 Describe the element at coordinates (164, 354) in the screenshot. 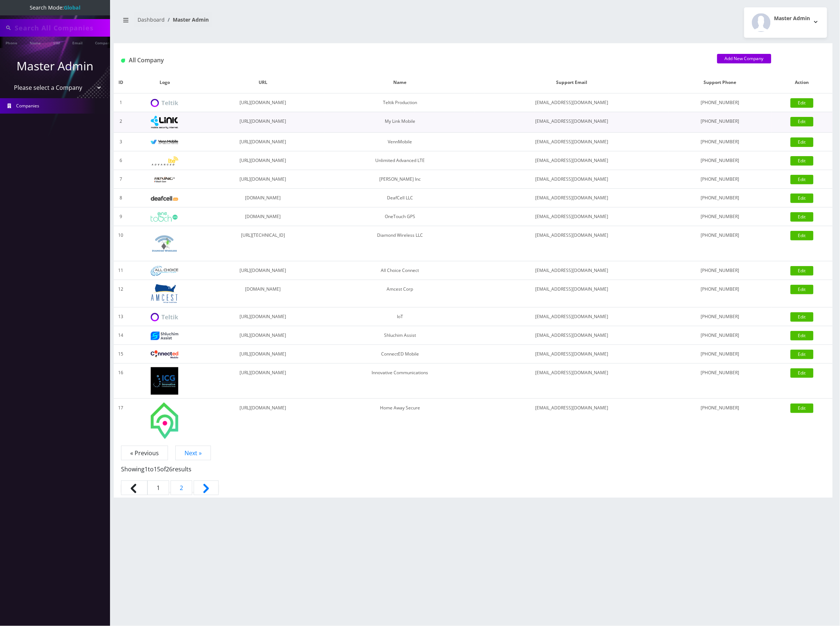

I see `img: ConnectED Mobile` at that location.